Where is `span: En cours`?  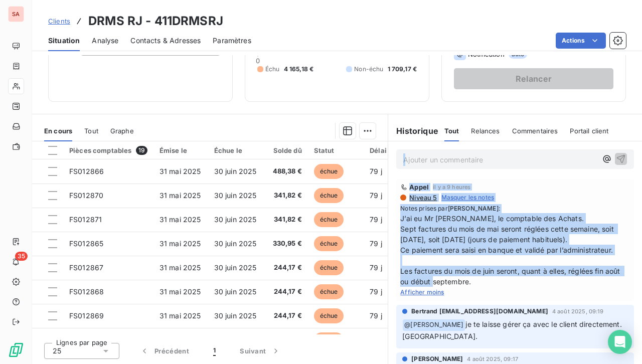 span: En cours is located at coordinates (58, 131).